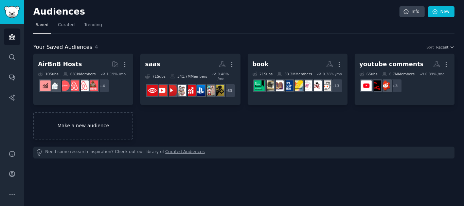 This screenshot has height=206, width=464. What do you see at coordinates (431, 47) in the screenshot?
I see `div: Sort` at bounding box center [431, 47].